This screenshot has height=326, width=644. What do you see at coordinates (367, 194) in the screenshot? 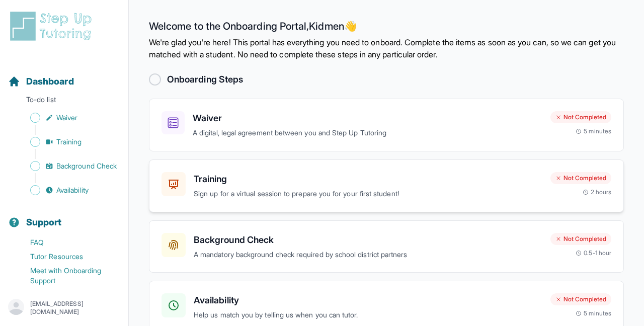
I see `p: Sign up for a virtual session to prepare you for your first student!` at bounding box center [367, 194].